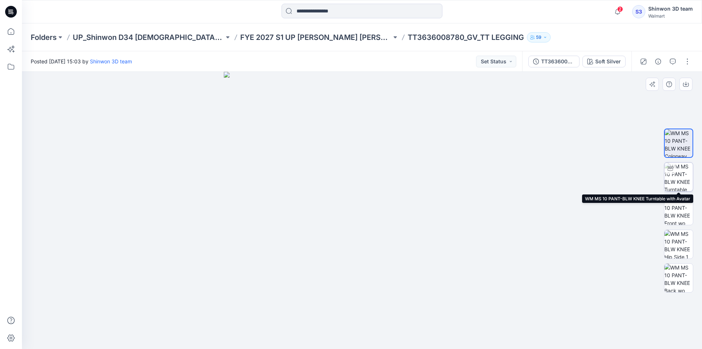 The image size is (702, 349). What do you see at coordinates (554, 61) in the screenshot?
I see `button: TT3636008780_GV_TT KNIT LEGGING` at bounding box center [554, 61].